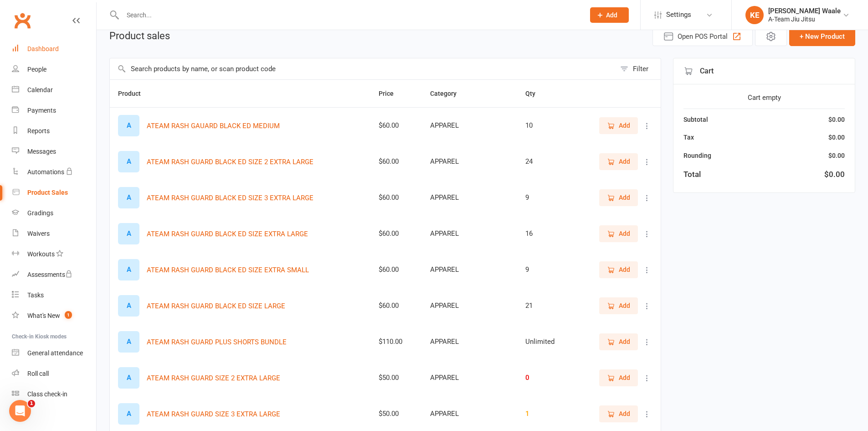 The height and width of the screenshot is (431, 868). Describe the element at coordinates (448, 93) in the screenshot. I see `button: Category` at that location.